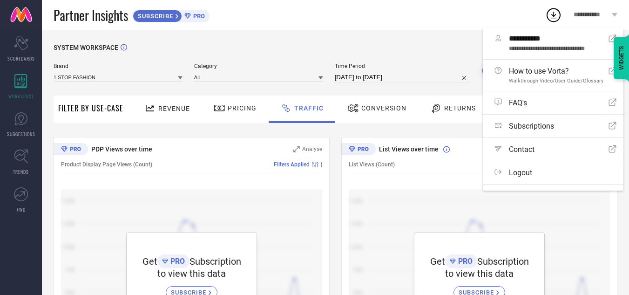 The image size is (629, 295). Describe the element at coordinates (121, 149) in the screenshot. I see `span: PDP Views over time` at that location.